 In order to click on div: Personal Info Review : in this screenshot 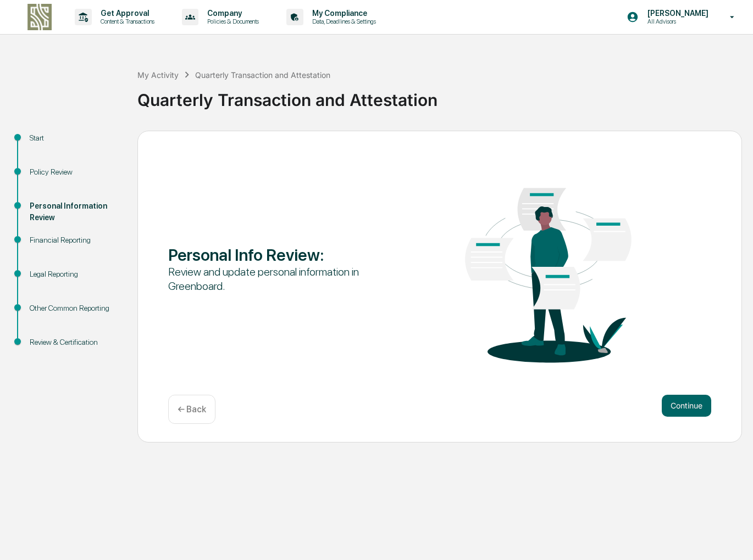, I will do `click(277, 255)`.